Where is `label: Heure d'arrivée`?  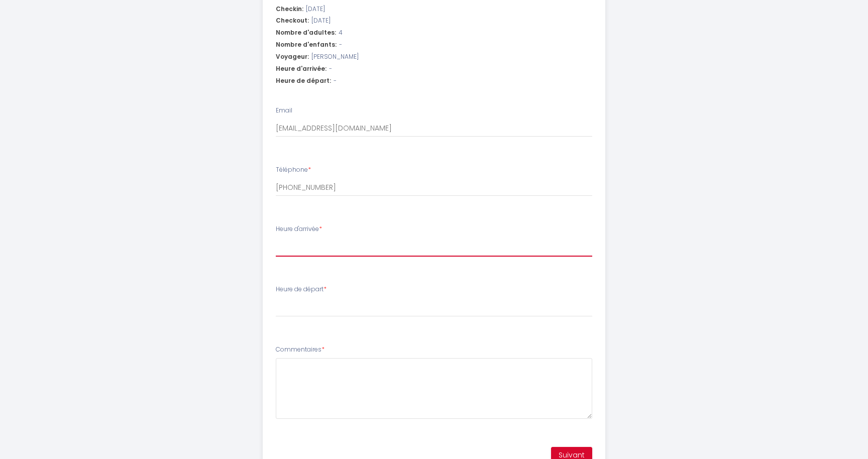
label: Heure d'arrivée is located at coordinates (299, 229).